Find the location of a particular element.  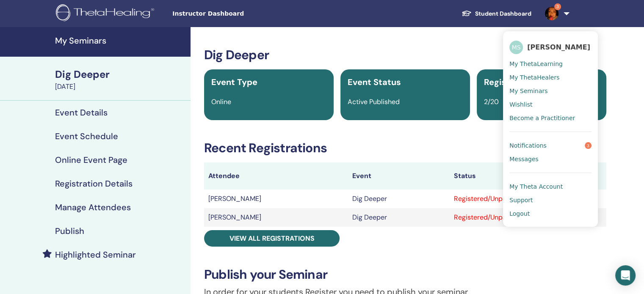

h4: Manage Attendees is located at coordinates (93, 207).